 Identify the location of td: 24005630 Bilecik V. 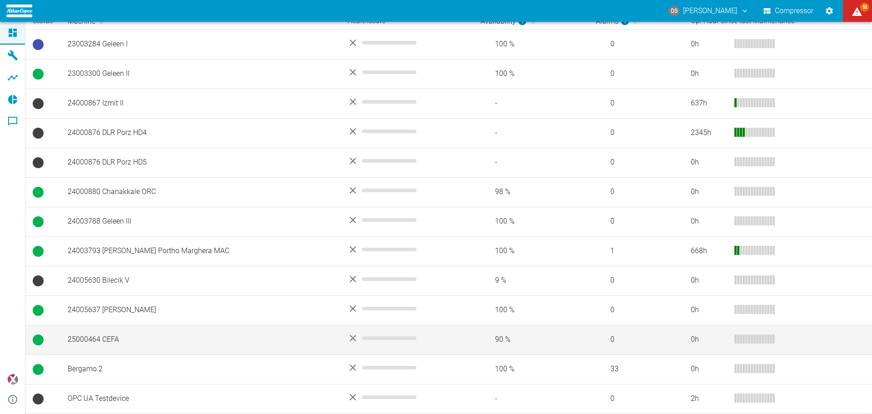
(200, 280).